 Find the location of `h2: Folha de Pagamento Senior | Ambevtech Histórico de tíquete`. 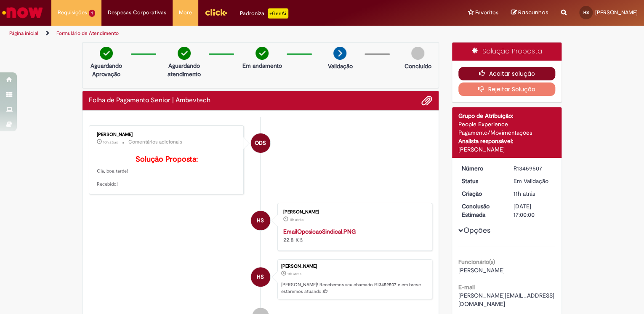

h2: Folha de Pagamento Senior | Ambevtech Histórico de tíquete is located at coordinates (150, 101).